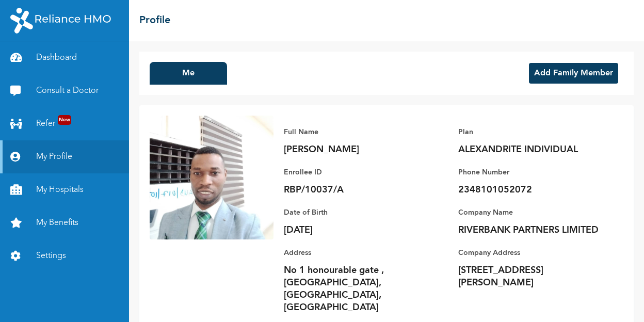  What do you see at coordinates (531, 132) in the screenshot?
I see `p: Plan` at bounding box center [531, 132].